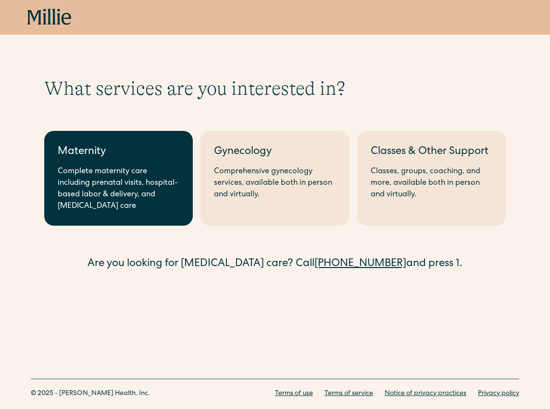 This screenshot has width=550, height=409. What do you see at coordinates (275, 89) in the screenshot?
I see `h1: What services are you interested in?` at bounding box center [275, 89].